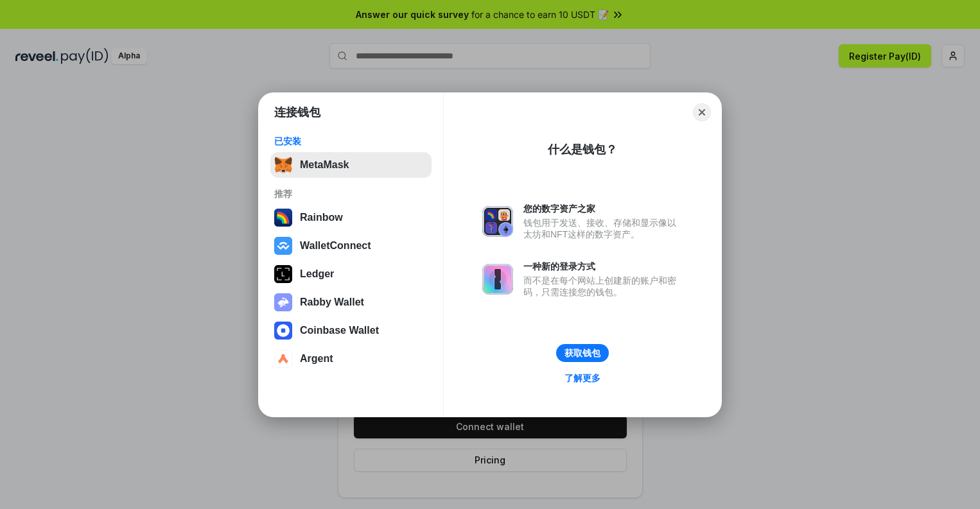 Image resolution: width=980 pixels, height=509 pixels. What do you see at coordinates (582, 149) in the screenshot?
I see `div: 什么是钱包？` at bounding box center [582, 149].